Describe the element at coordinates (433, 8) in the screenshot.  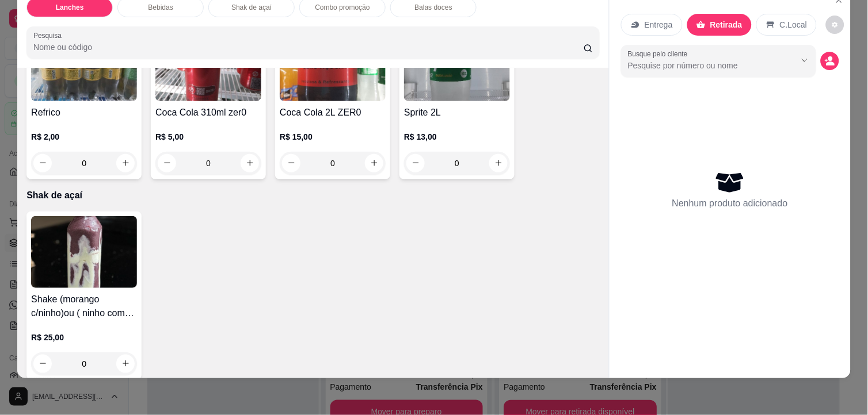
I see `p: Balas doces` at that location.